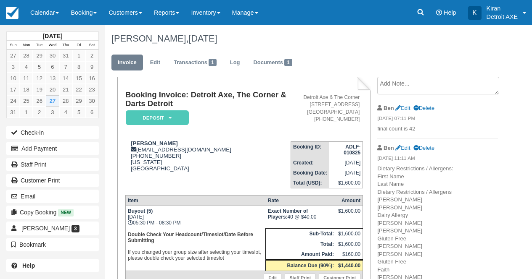  I want to click on span: 3, so click(75, 229).